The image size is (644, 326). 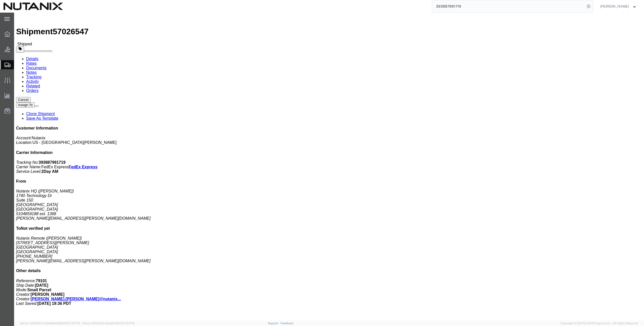 I want to click on span: Aanand Dave, so click(x=615, y=6).